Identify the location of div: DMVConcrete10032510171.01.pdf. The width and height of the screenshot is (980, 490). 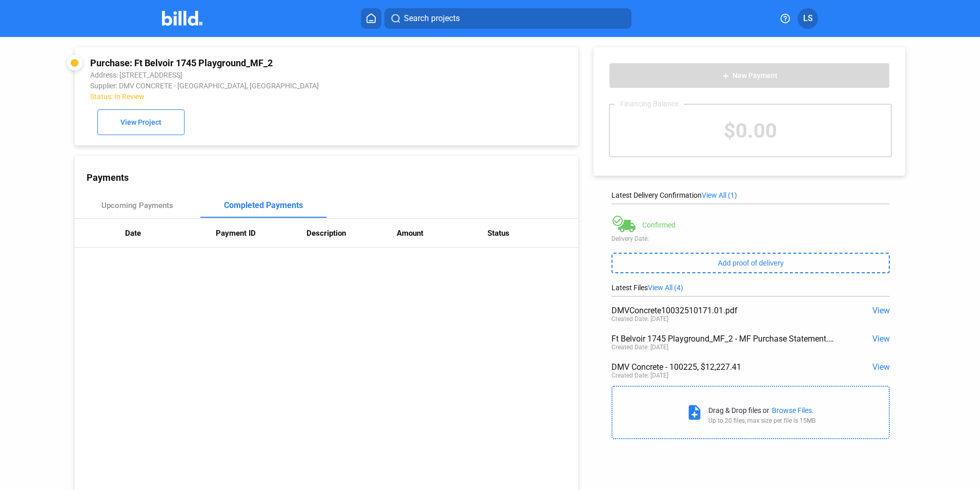
(723, 310).